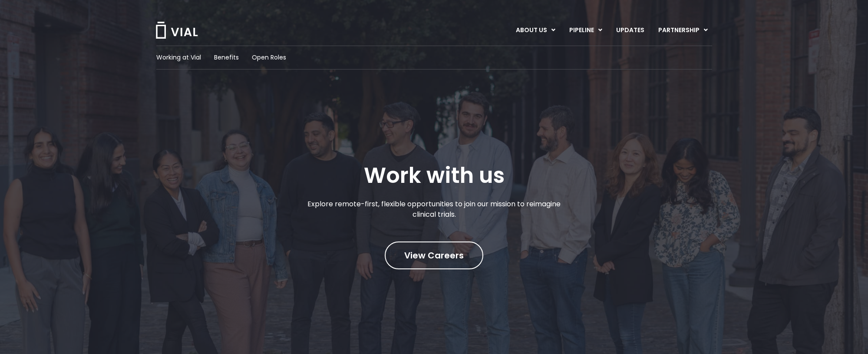  What do you see at coordinates (434, 256) in the screenshot?
I see `a: View Careers` at bounding box center [434, 256].